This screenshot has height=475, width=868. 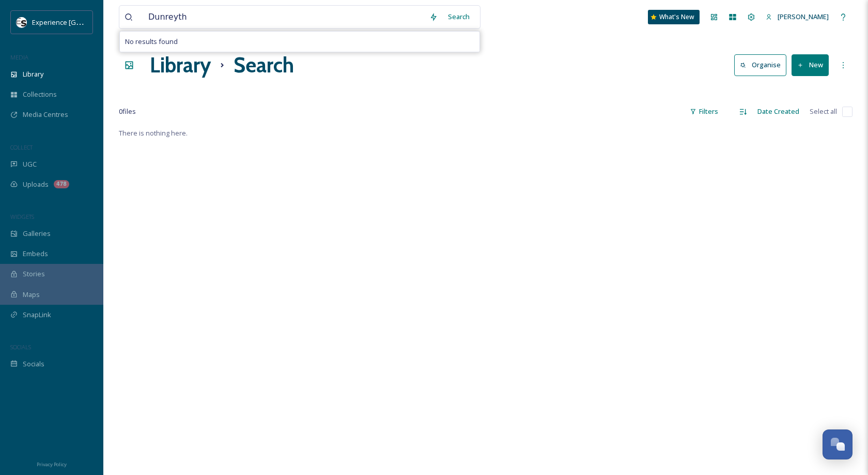 What do you see at coordinates (19, 57) in the screenshot?
I see `span: MEDIA` at bounding box center [19, 57].